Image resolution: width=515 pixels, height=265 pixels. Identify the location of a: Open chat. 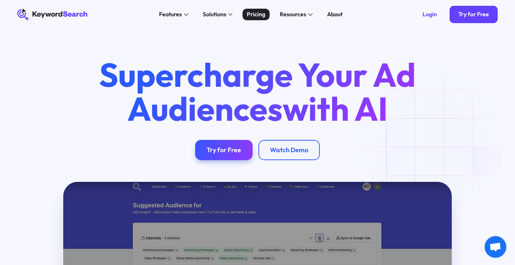
(495, 247).